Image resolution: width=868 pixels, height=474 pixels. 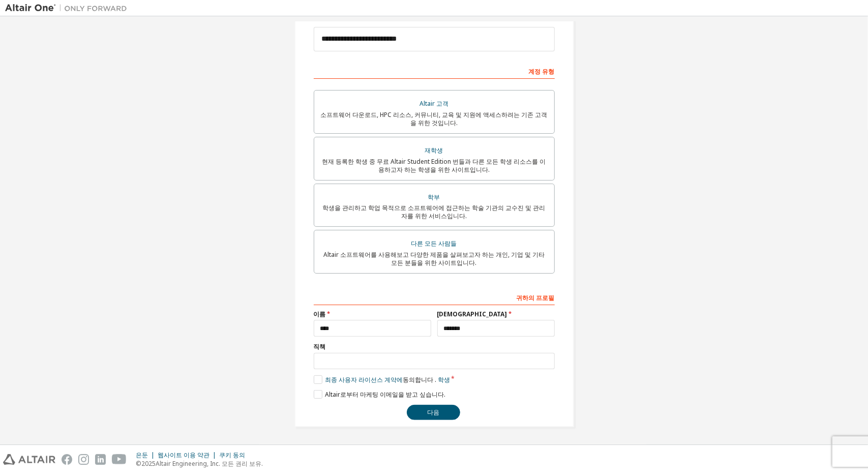 I want to click on font: 계정 유형, so click(x=541, y=71).